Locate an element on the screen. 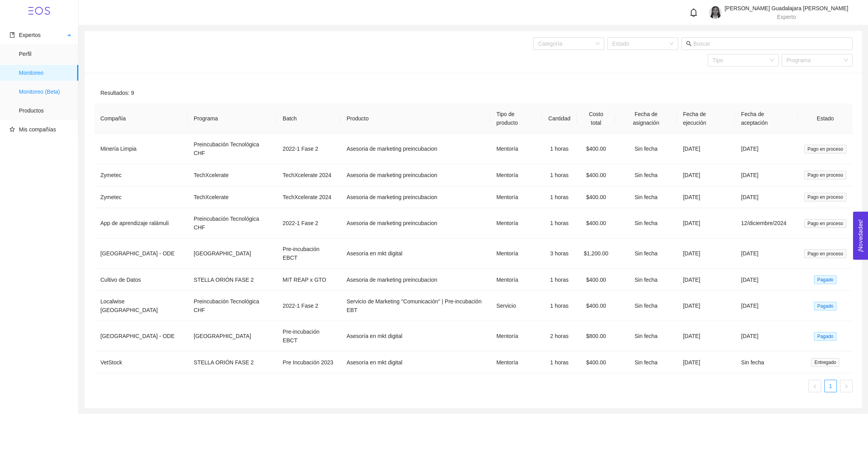 The width and height of the screenshot is (868, 471). th: Compañía is located at coordinates (141, 119).